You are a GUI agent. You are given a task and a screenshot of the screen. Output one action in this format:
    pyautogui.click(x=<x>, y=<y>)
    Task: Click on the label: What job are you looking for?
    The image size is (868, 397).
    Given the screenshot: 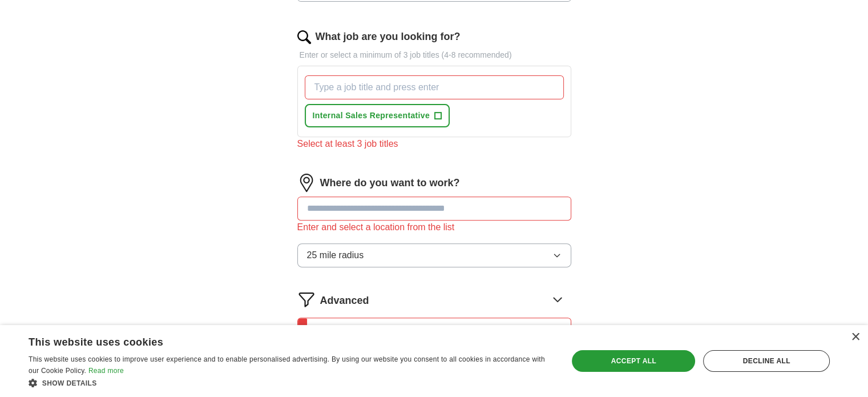 What is the action you would take?
    pyautogui.click(x=388, y=37)
    